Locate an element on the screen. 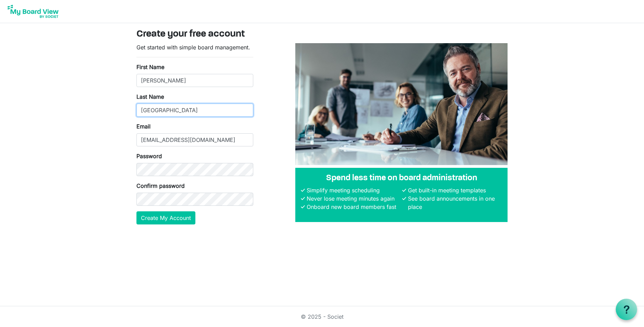  a: © 2025 - Societ is located at coordinates (322, 317).